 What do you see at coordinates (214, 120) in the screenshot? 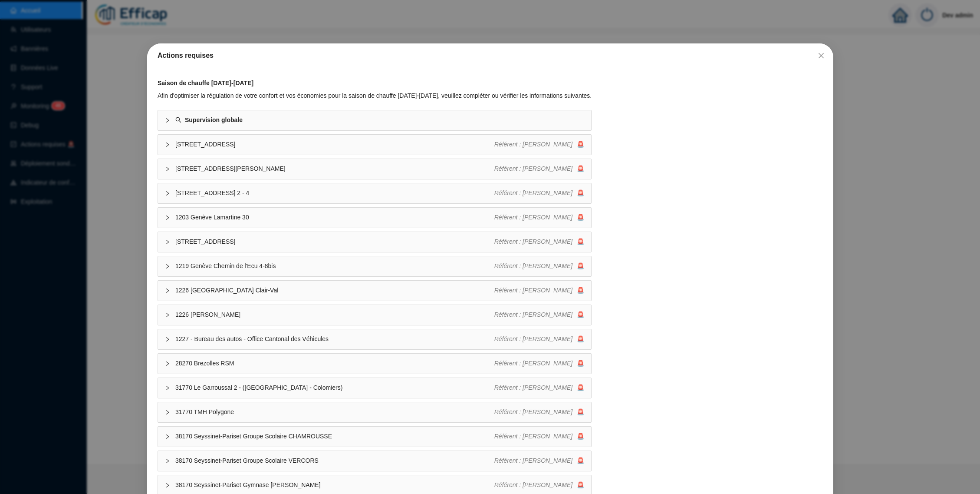
I see `strong: Supervision globale` at bounding box center [214, 120].